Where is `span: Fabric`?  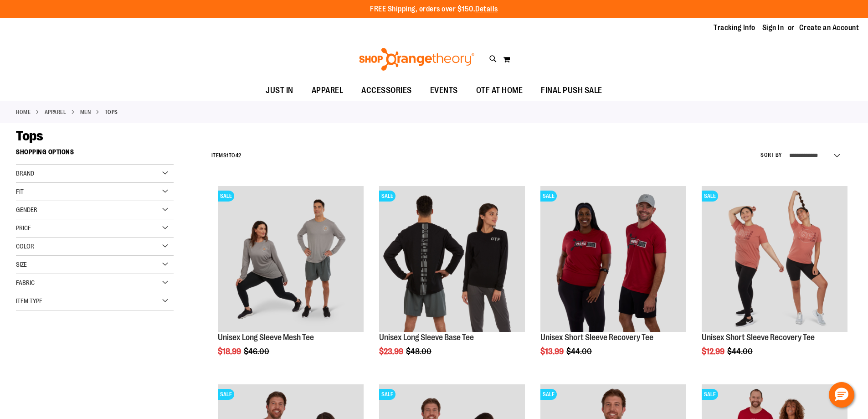
span: Fabric is located at coordinates (25, 283).